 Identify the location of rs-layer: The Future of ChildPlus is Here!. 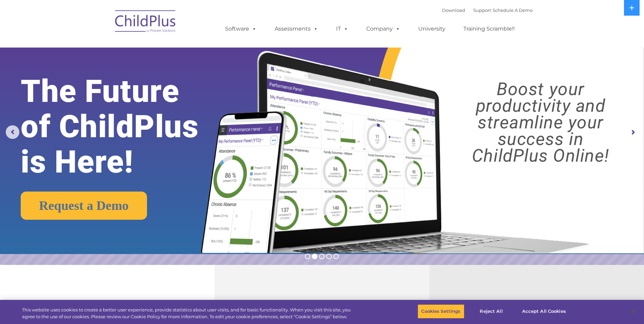
(124, 127).